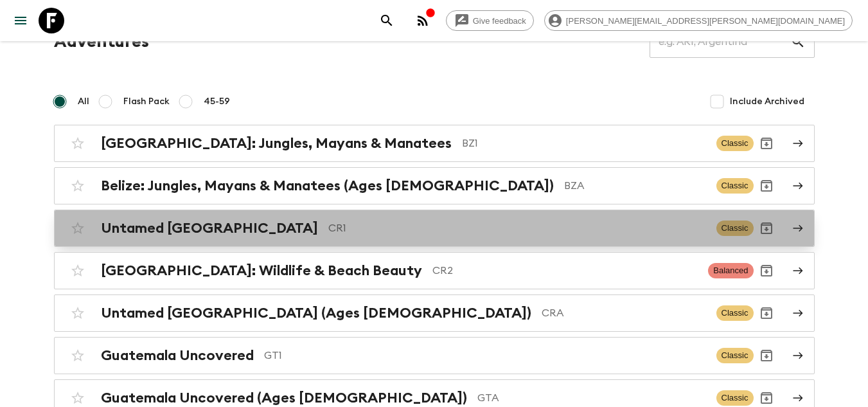  I want to click on a: Guatemala UncoveredGT1ClassicArchive, so click(434, 356).